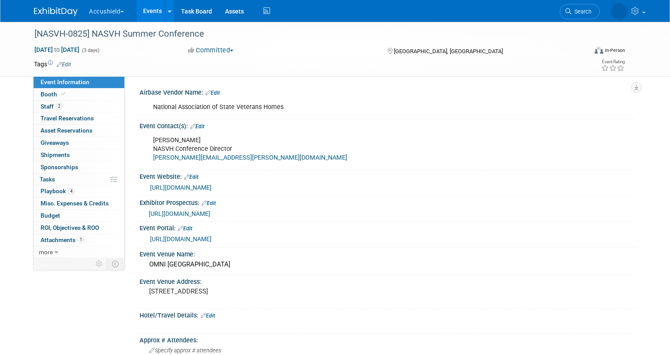  I want to click on div: Event Website:, so click(388, 176).